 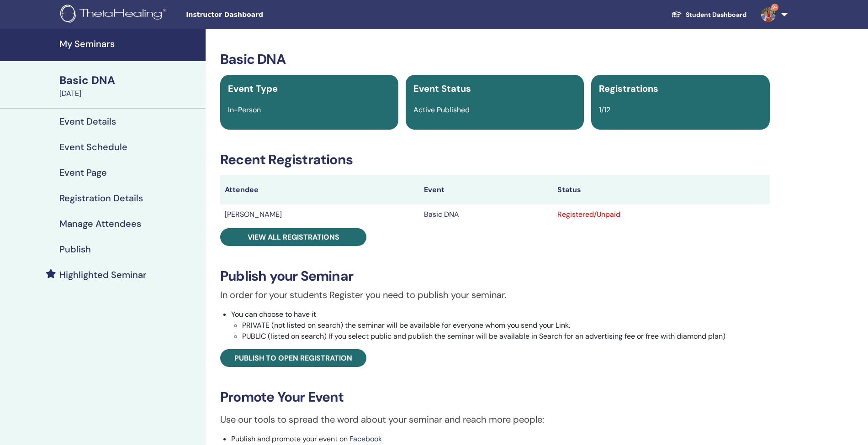 I want to click on h3: Basic DNA, so click(x=495, y=60).